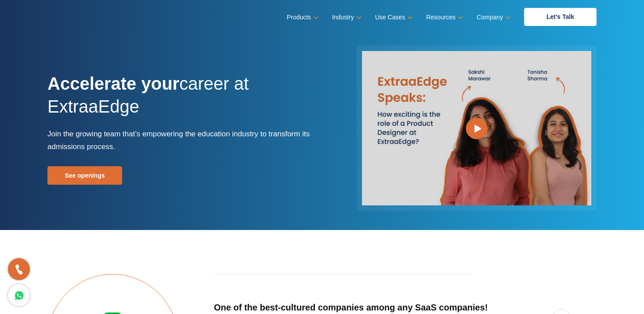  I want to click on a: Industry, so click(346, 17).